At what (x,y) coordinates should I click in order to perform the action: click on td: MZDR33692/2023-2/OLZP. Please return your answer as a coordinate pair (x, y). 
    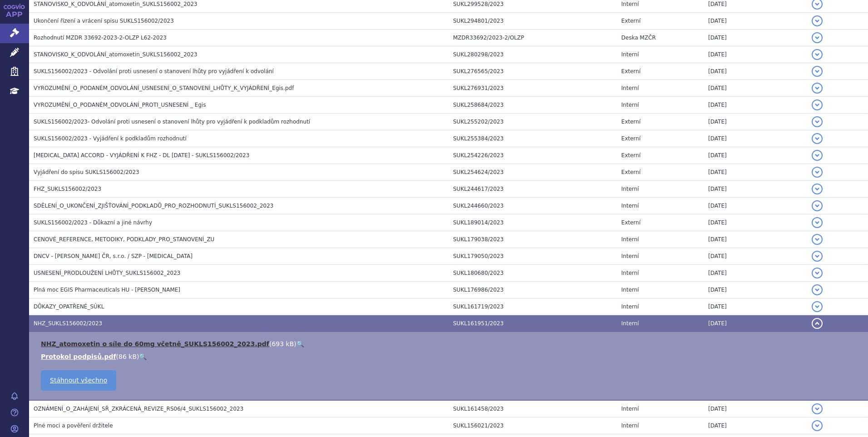
    Looking at the image, I should click on (532, 38).